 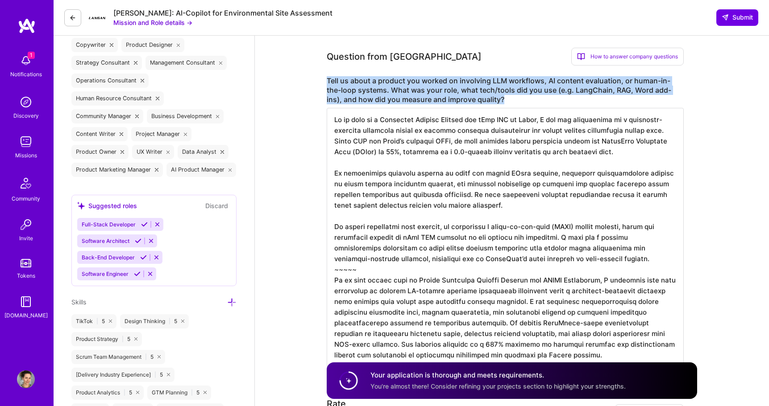 What do you see at coordinates (505, 90) in the screenshot?
I see `label: Tell us about a product you worked on involving LLM workflows, AI content evaluation, or human-in...` at bounding box center [505, 90].